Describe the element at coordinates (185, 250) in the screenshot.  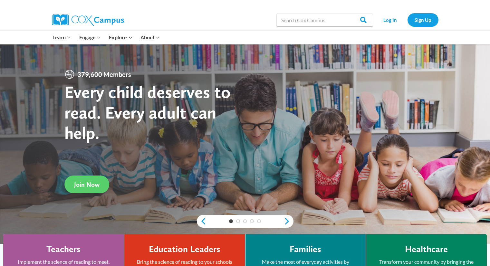
I see `h4: Education Leaders` at that location.